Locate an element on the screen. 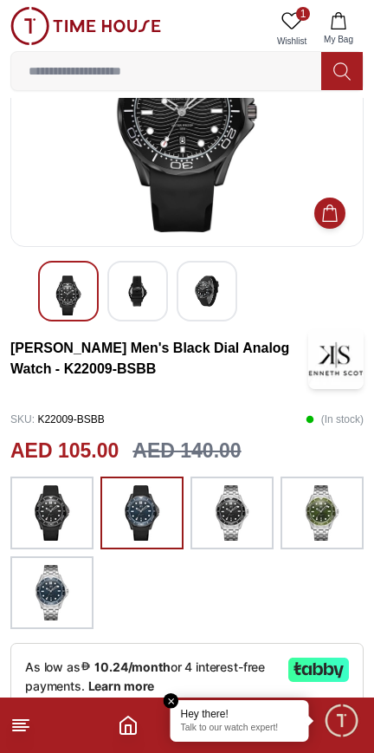  button: Add to Cart is located at coordinates (330, 213).